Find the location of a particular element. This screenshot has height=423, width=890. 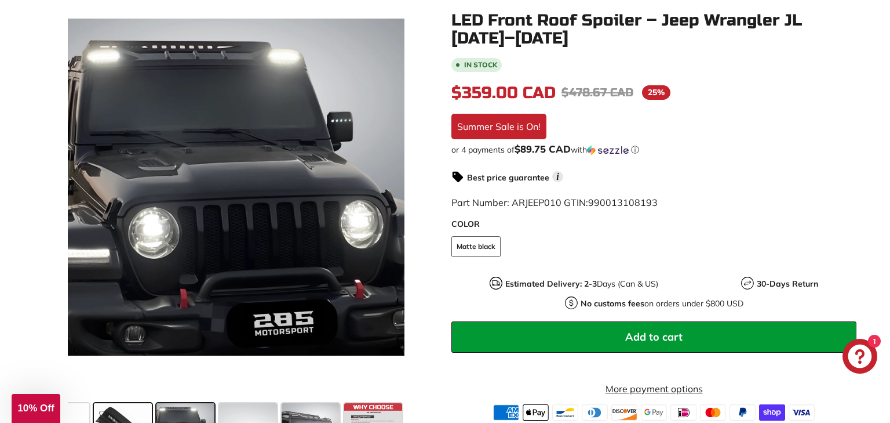

p: Days (Can & US) is located at coordinates (582, 283).